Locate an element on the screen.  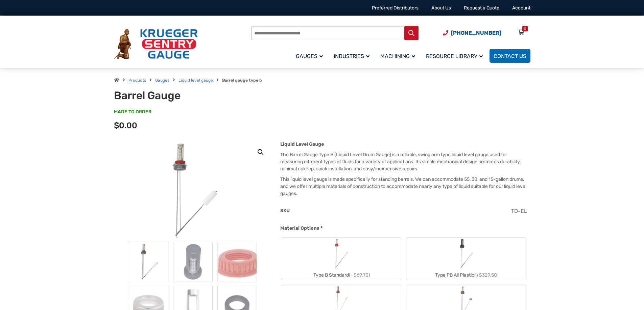
span: (+$329.50) is located at coordinates (486, 275).